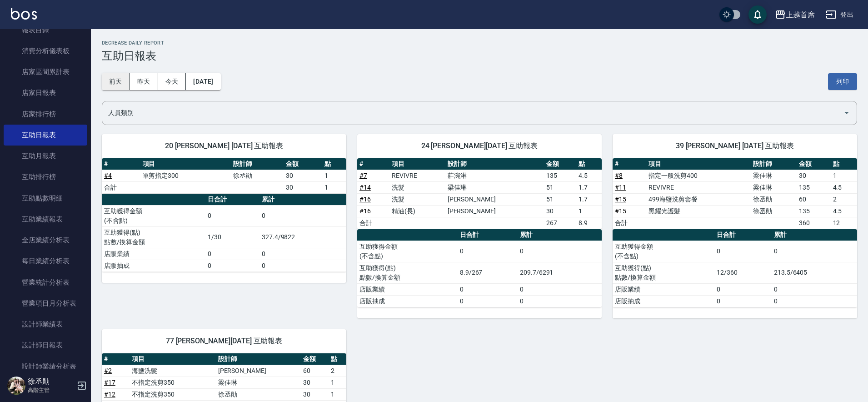  I want to click on button: 昨天, so click(144, 81).